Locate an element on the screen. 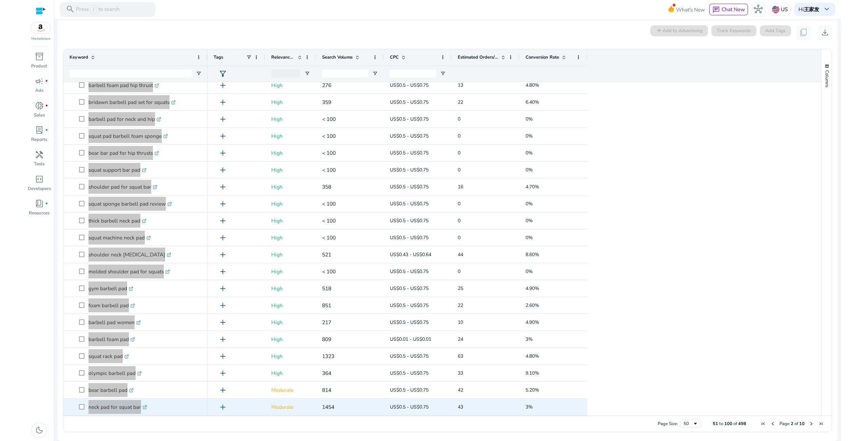 This screenshot has width=868, height=441. p: barbell foam pad hip thrust is located at coordinates (124, 85).